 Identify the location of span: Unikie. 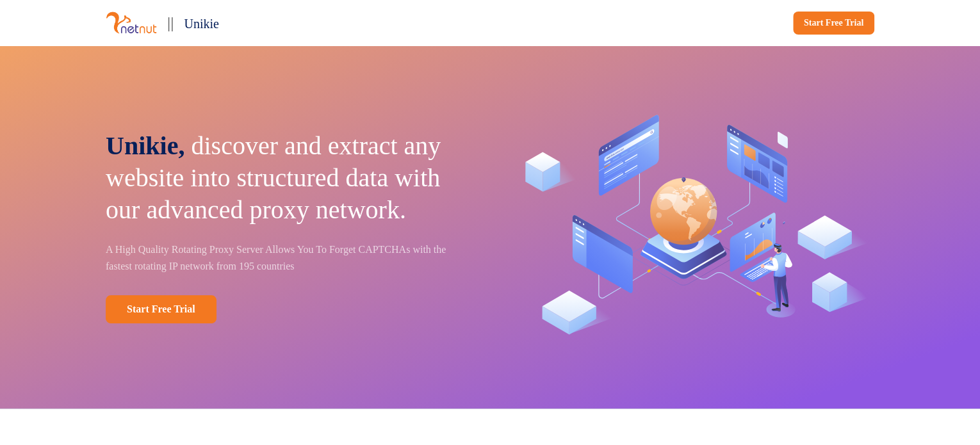
(201, 24).